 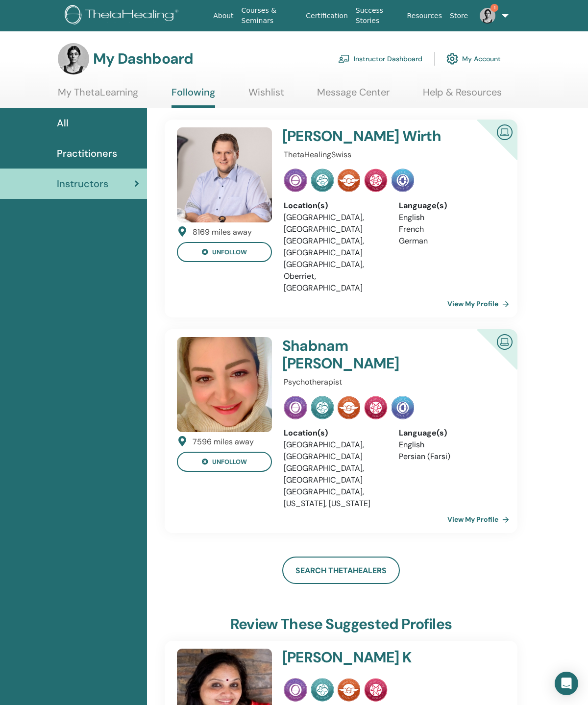 I want to click on li: Persian (Farsi), so click(x=449, y=457).